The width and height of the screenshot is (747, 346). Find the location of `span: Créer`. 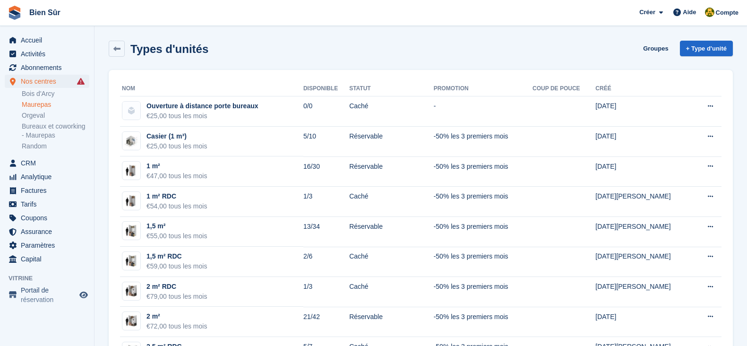

span: Créer is located at coordinates (647, 12).